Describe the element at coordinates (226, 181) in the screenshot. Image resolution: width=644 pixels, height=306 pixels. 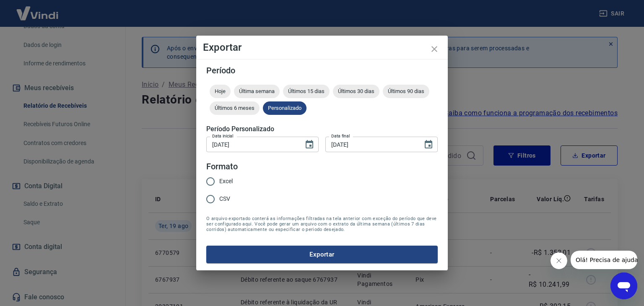
I see `span: Excel` at that location.